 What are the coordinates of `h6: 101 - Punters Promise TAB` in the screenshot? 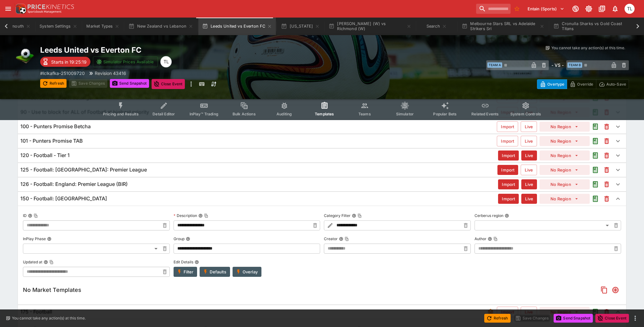 It's located at (52, 141).